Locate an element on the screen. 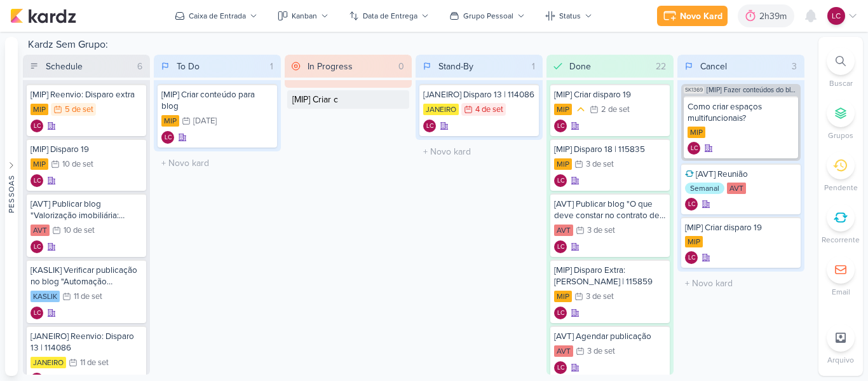 This screenshot has height=381, width=868. div: Pessoas is located at coordinates (11, 194).